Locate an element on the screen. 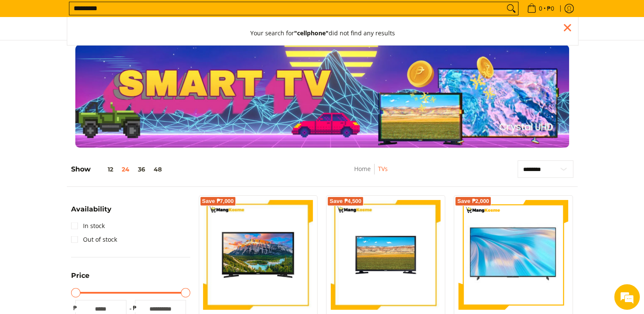  div: Close pop up is located at coordinates (567, 28).